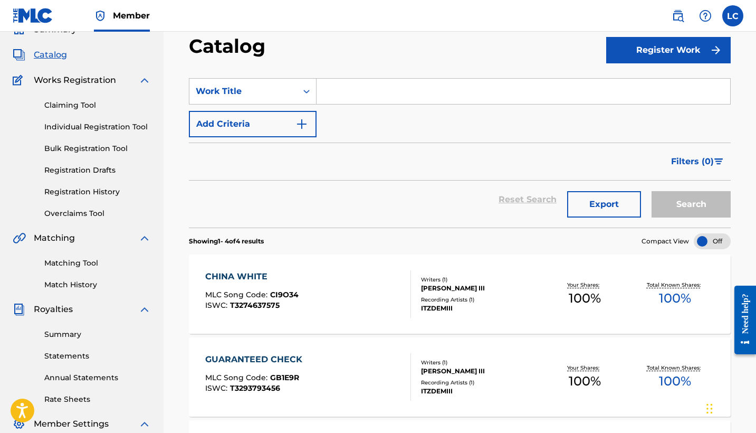 The image size is (756, 433). I want to click on a: Statements, so click(98, 355).